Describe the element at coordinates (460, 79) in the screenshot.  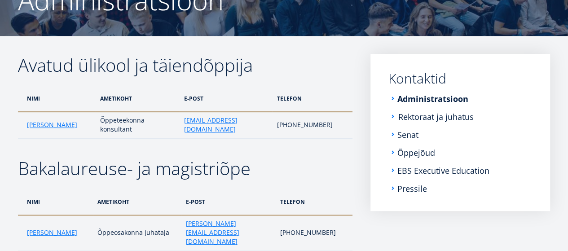
I see `a: Kontaktid` at that location.